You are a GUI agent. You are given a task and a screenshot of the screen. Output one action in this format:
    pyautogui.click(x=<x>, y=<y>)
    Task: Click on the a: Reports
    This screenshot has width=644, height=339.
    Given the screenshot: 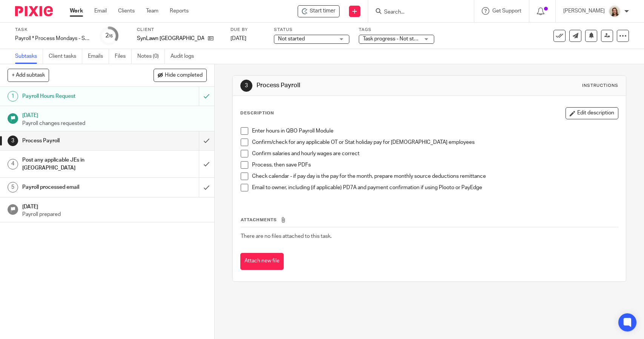 What is the action you would take?
    pyautogui.click(x=179, y=11)
    